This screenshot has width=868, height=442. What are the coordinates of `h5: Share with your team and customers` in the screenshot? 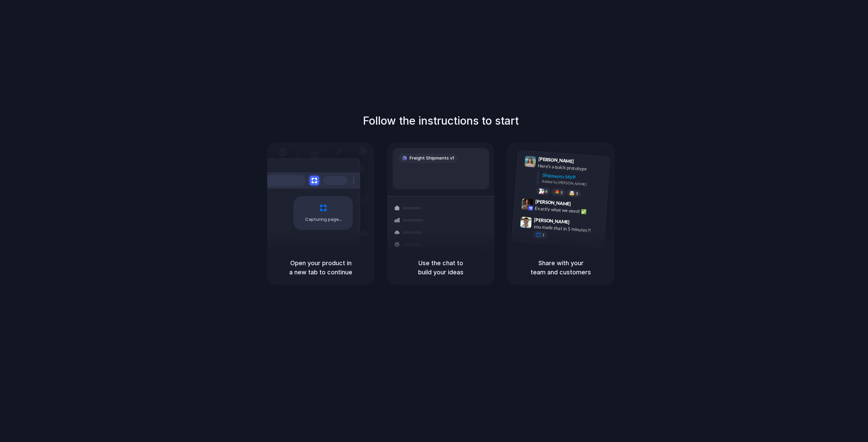 It's located at (561, 268).